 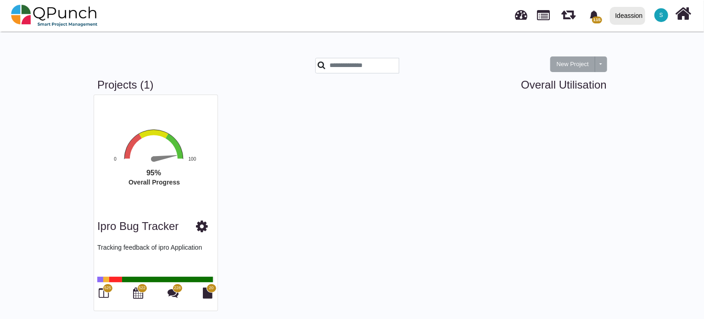 I want to click on span: S, so click(x=662, y=15).